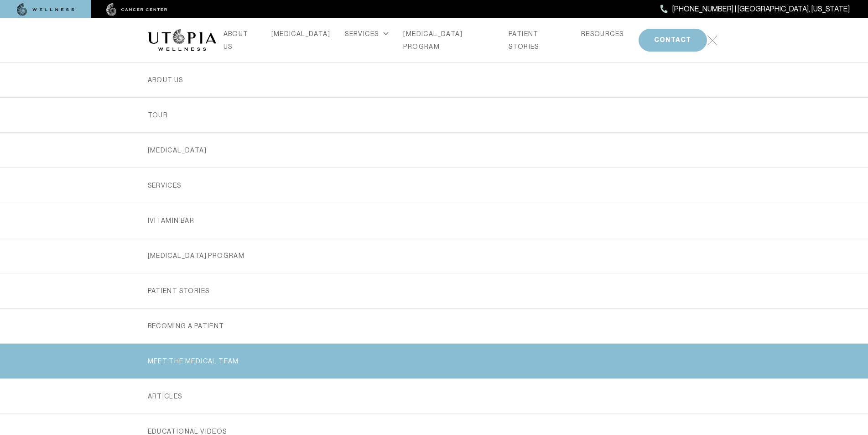 This screenshot has height=435, width=868. What do you see at coordinates (434, 220) in the screenshot?
I see `a: iVitamin Bar` at bounding box center [434, 220].